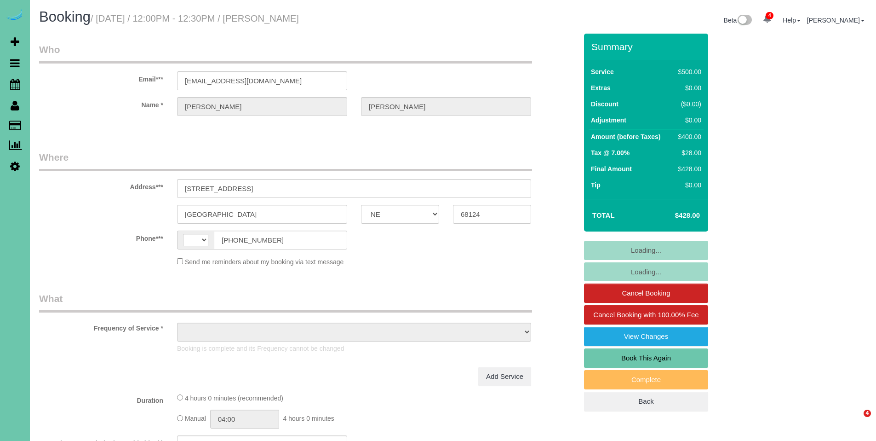  Describe the element at coordinates (309, 419) in the screenshot. I see `span: 4 hours 0 minutes` at that location.